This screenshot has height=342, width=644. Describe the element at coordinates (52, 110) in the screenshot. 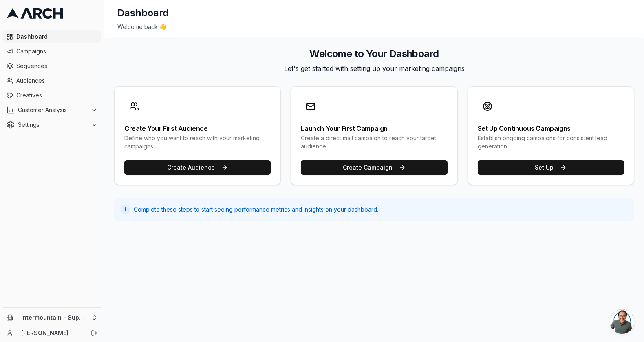

I see `button: Customer Analysis` at that location.